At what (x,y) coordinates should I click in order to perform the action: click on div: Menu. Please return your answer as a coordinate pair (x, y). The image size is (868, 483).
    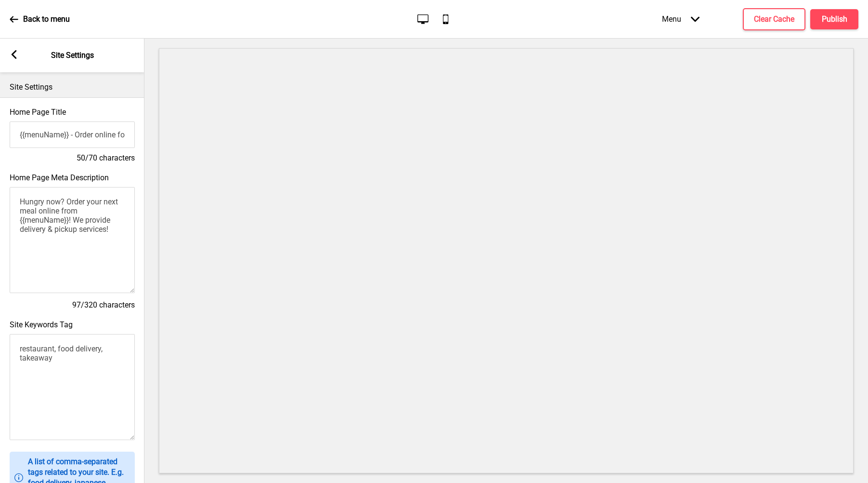
    Looking at the image, I should click on (681, 19).